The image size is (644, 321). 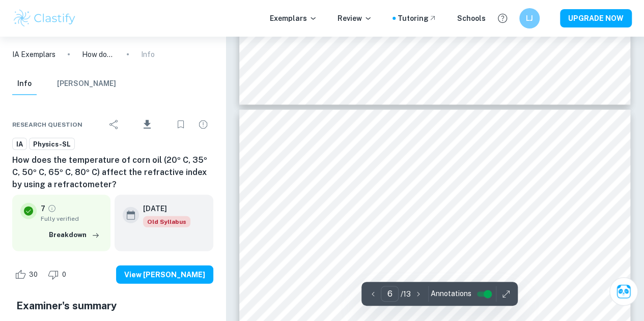 What do you see at coordinates (472, 18) in the screenshot?
I see `a: Schools` at bounding box center [472, 18].